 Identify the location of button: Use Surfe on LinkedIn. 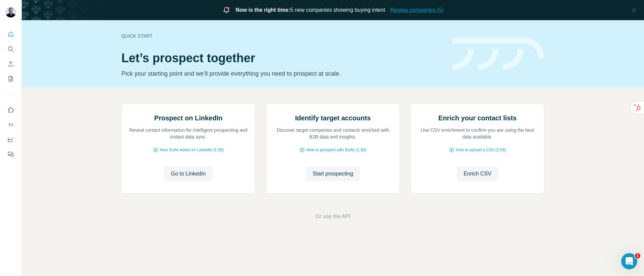
(10, 110).